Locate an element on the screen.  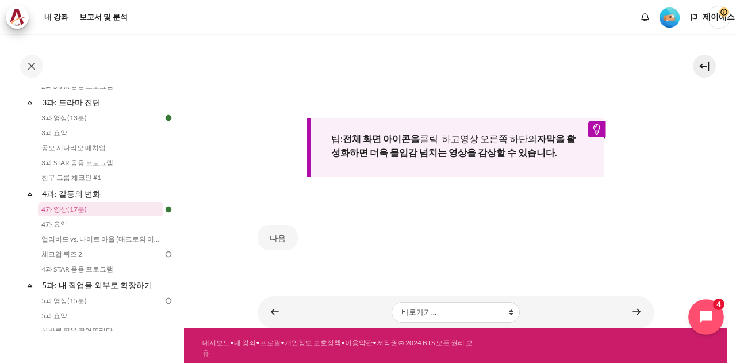
a: 5과 영상(15분) is located at coordinates (101, 301).